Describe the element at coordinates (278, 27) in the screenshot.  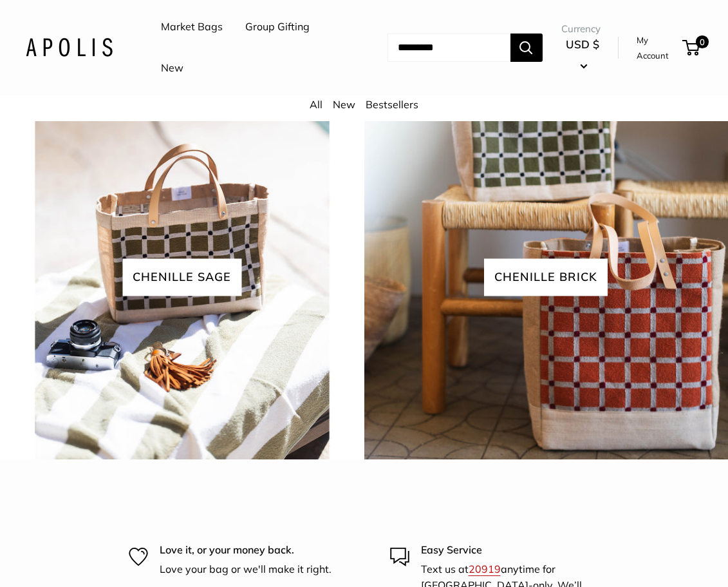
I see `a: Group Gifting` at that location.